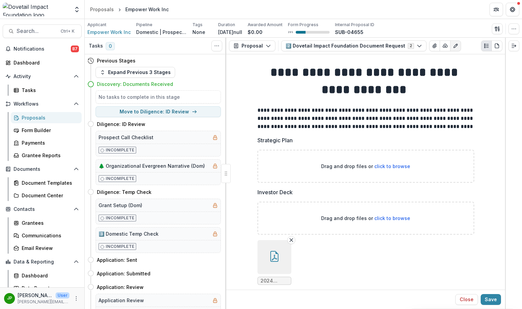 This screenshot has width=522, height=309. I want to click on div: Email Review, so click(49, 247).